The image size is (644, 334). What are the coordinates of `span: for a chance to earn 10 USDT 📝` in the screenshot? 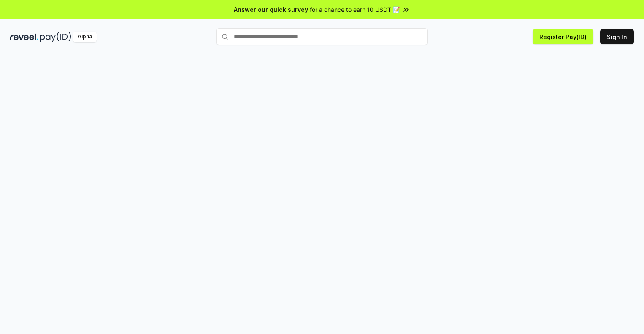 It's located at (355, 9).